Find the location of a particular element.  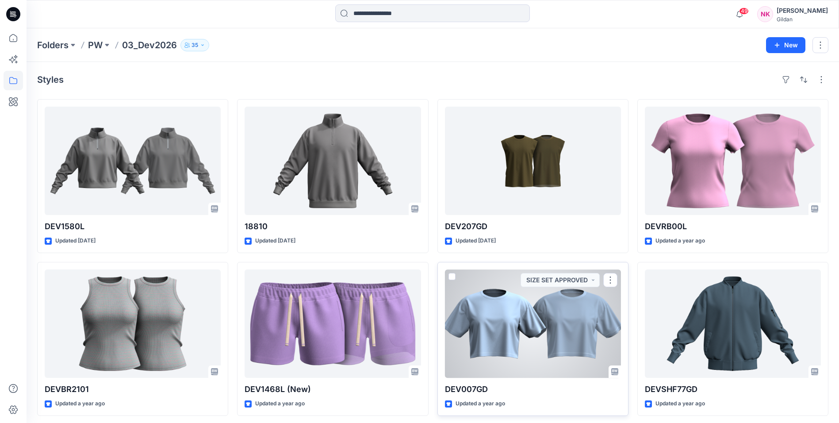

a: DEVRB00L is located at coordinates (733, 161).